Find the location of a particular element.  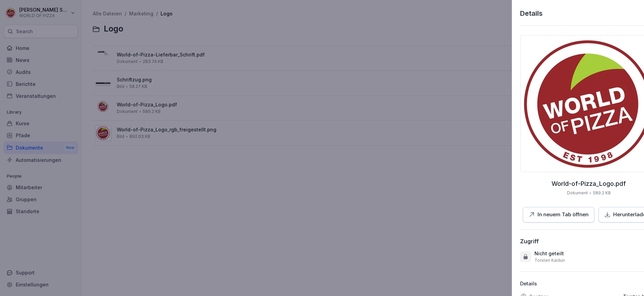

p: World-of-Pizza_Logo.pdf is located at coordinates (589, 184).